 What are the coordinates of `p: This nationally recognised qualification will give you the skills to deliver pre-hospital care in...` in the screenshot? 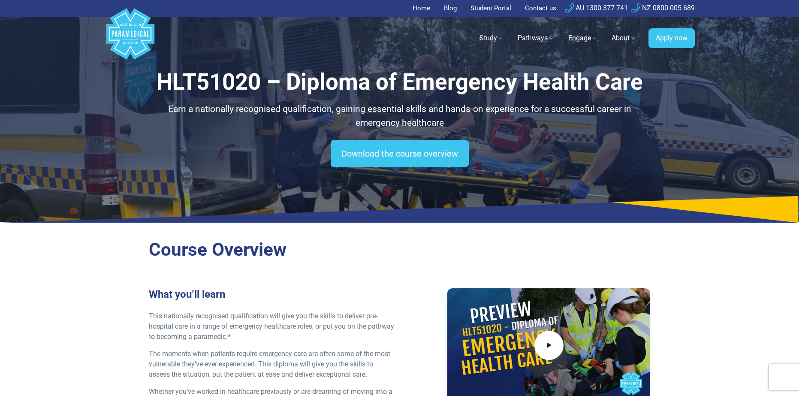 It's located at (272, 327).